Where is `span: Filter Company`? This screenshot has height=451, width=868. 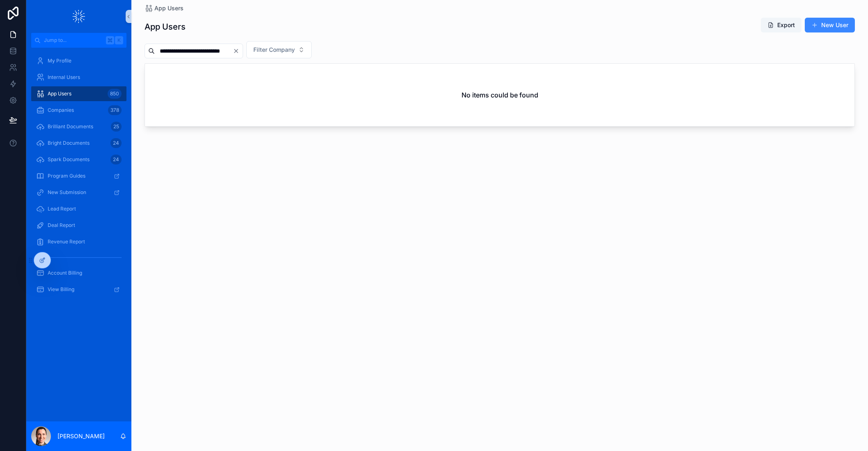 span: Filter Company is located at coordinates (274, 49).